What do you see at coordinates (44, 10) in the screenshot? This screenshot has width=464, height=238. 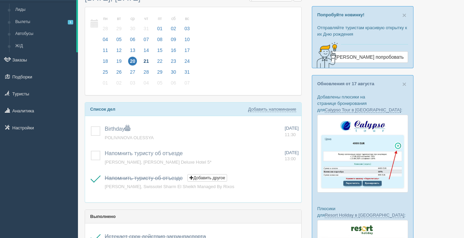 I see `a: Лиды` at bounding box center [44, 10].